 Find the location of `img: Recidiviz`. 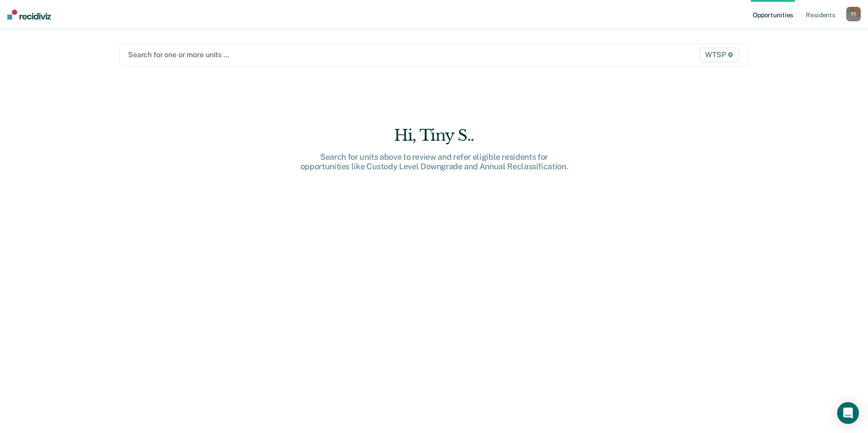

img: Recidiviz is located at coordinates (29, 15).